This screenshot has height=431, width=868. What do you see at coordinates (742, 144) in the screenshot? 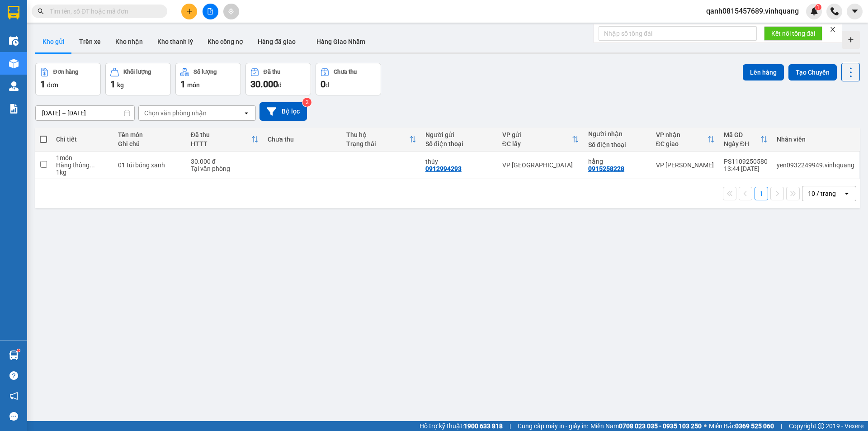
I see `div: Ngày ĐH` at bounding box center [742, 144].